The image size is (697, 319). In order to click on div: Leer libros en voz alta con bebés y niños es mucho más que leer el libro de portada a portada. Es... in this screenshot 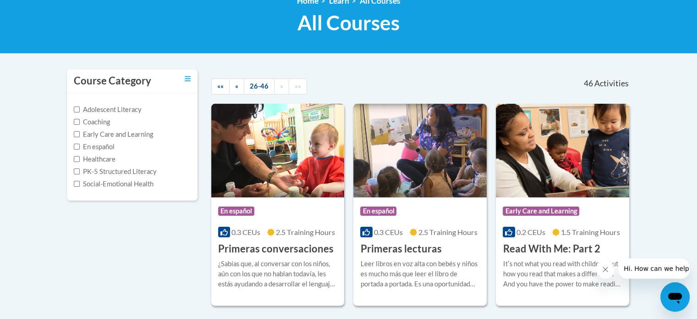, I will do `click(420, 274)`.